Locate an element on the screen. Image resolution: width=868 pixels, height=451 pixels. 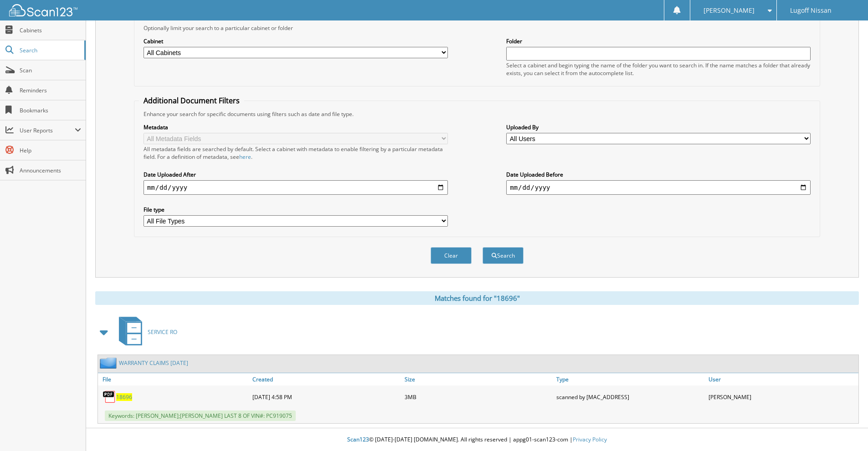
img: scan123-logo-white.svg is located at coordinates (43, 10).